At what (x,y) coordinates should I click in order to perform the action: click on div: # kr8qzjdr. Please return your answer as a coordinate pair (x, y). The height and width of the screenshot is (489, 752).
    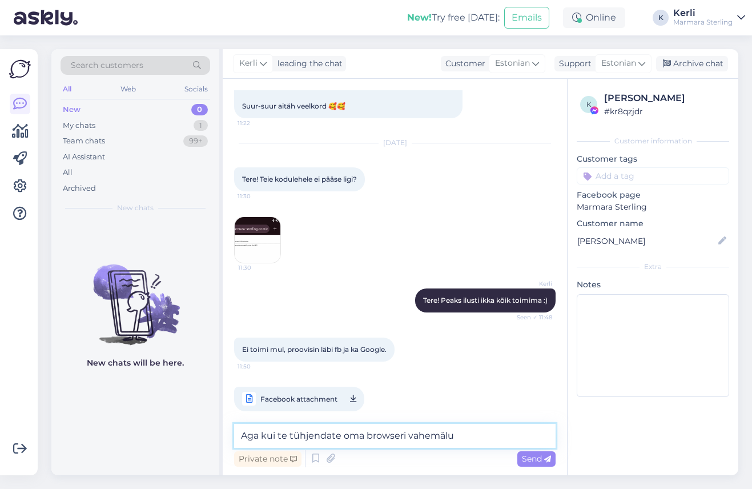
    Looking at the image, I should click on (664, 111).